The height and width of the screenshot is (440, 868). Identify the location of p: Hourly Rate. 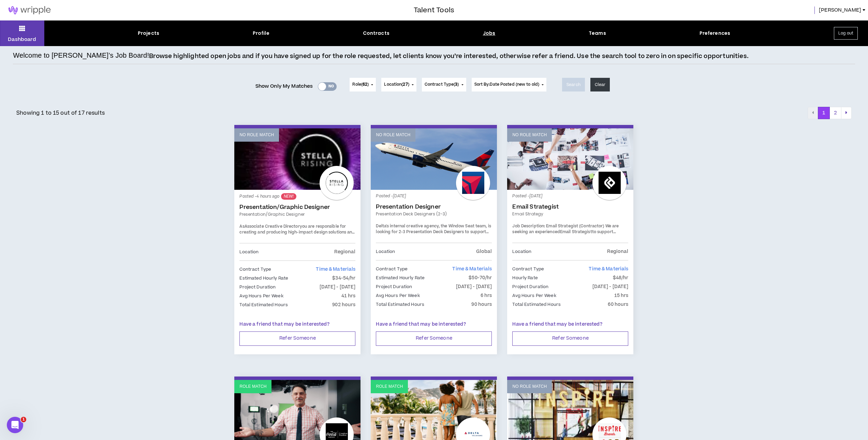
(525, 278).